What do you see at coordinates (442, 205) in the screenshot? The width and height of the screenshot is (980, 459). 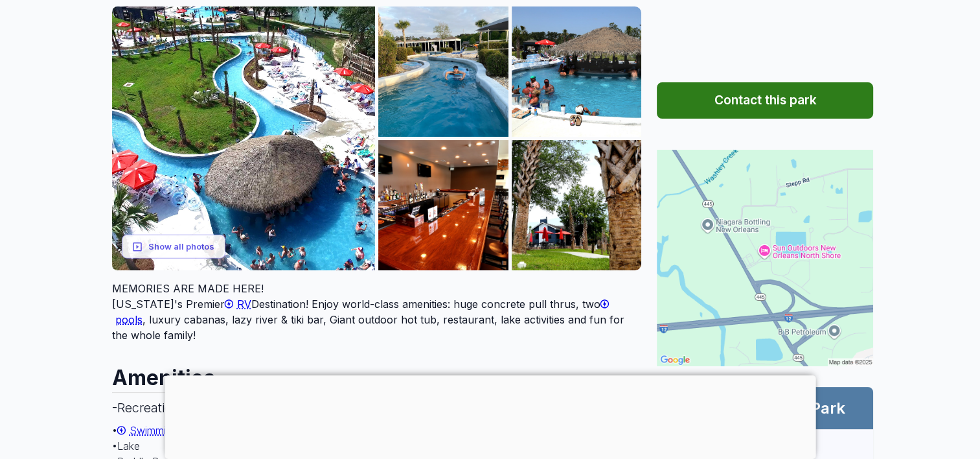 I see `img: AAcXr8ri62-MkbgFMa4GVqCYj8IopBg31RhmLLK467snq9BgPNfwjkgIWYO-xAyjjMLFLQEnSNXEsigmZ8k-1pL-24QgxJv2O...` at bounding box center [442, 205].